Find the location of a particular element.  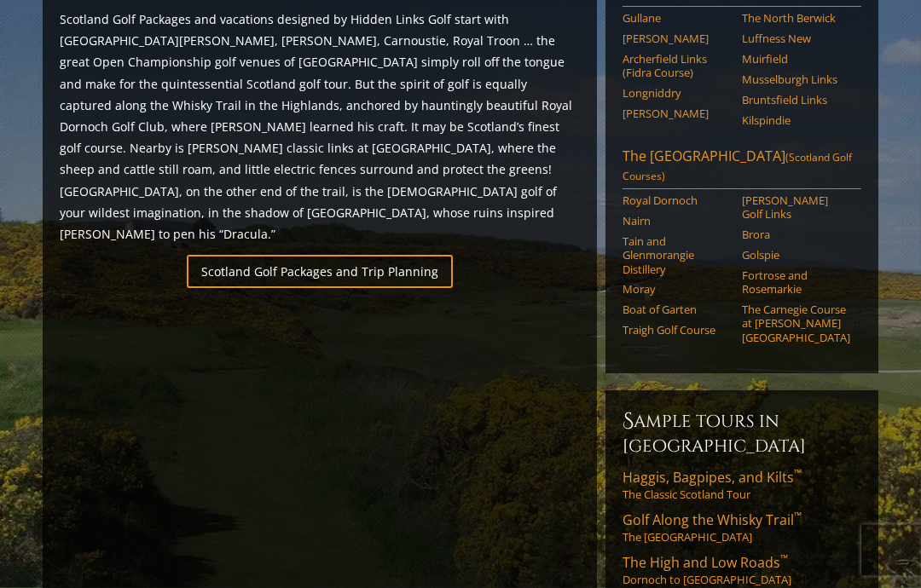

a: Archerfield Links (Fidra Course) is located at coordinates (677, 66).